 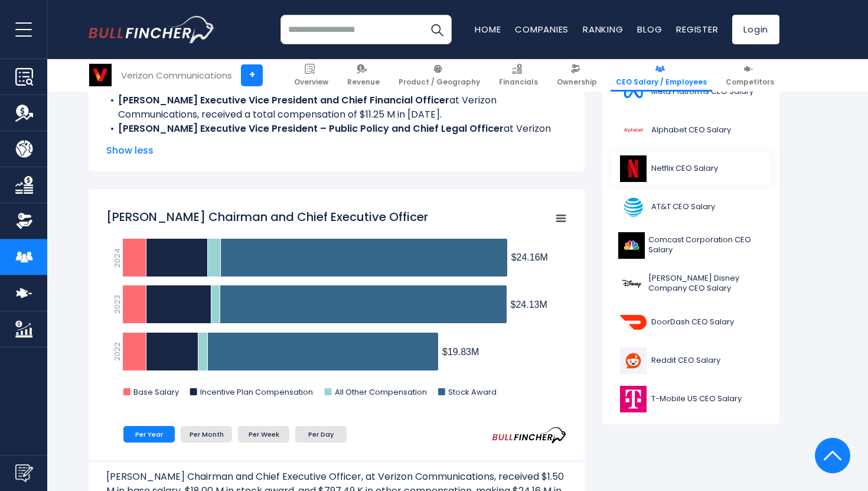 What do you see at coordinates (633, 360) in the screenshot?
I see `img: RDDT logo` at bounding box center [633, 360].